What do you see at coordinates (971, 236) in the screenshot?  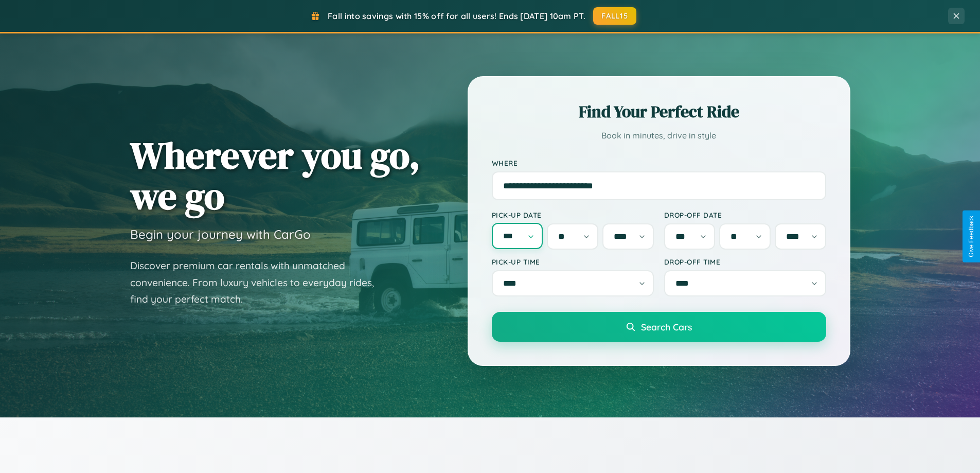 I see `div: Give Feedback` at bounding box center [971, 236].